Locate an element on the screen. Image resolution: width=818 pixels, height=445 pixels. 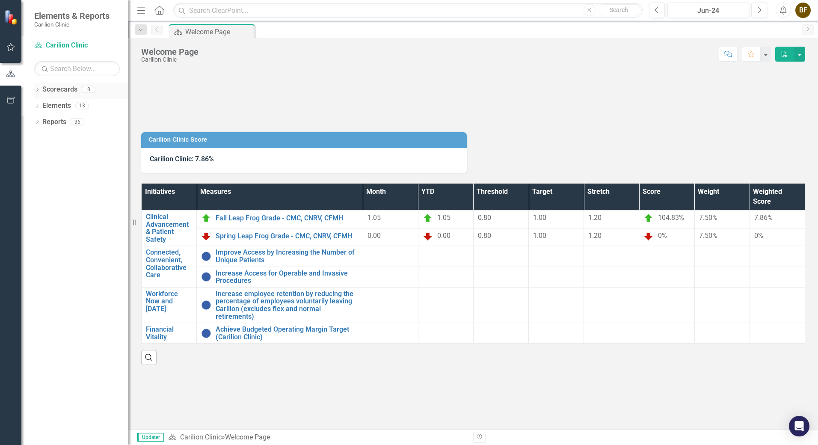
span: Updater is located at coordinates (150, 437).